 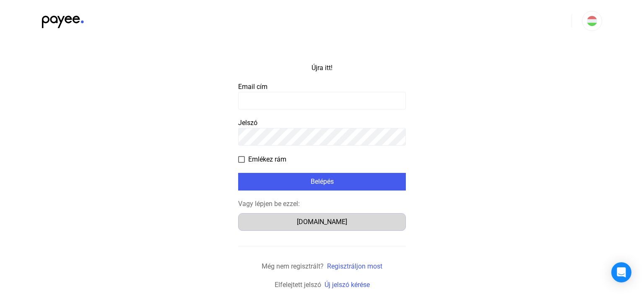 What do you see at coordinates (253, 86) in the screenshot?
I see `font: Email cím` at bounding box center [253, 86].